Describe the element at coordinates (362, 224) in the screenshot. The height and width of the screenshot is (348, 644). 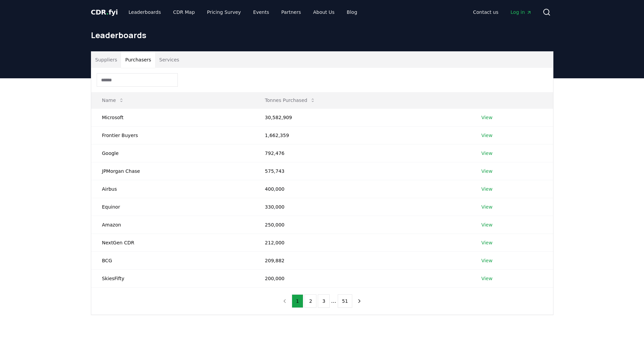
I see `td: 250,000` at that location.